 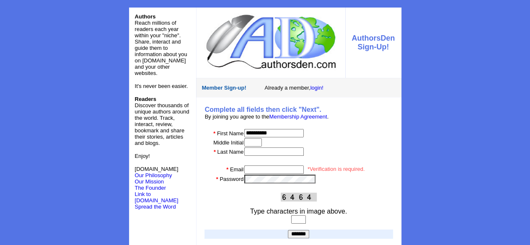 I want to click on a: Our Philosophy, so click(x=153, y=175).